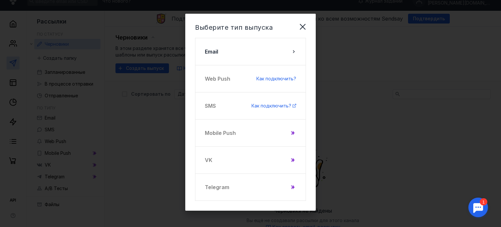 The height and width of the screenshot is (227, 501). What do you see at coordinates (234, 27) in the screenshot?
I see `span: Выберите тип выпуска` at bounding box center [234, 27].